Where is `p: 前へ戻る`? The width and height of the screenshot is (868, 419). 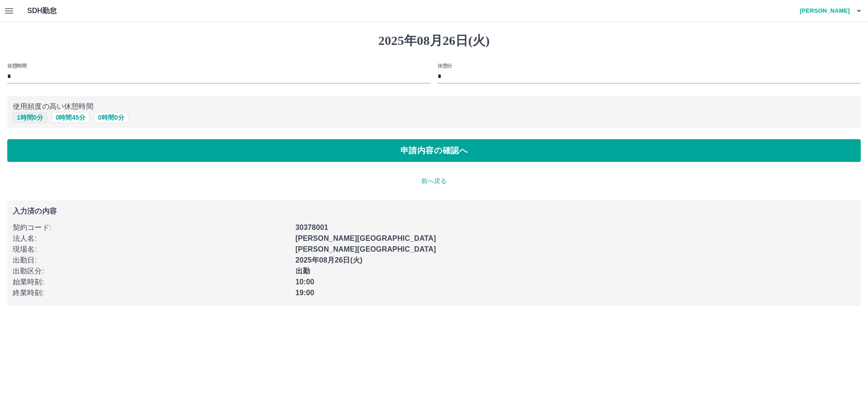 p: 前へ戻る is located at coordinates (434, 181).